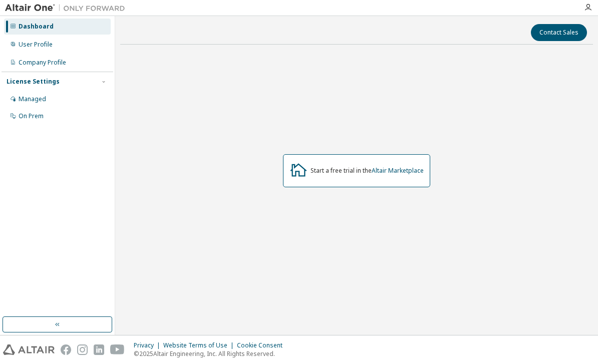  Describe the element at coordinates (98, 350) in the screenshot. I see `img: linkedin.svg` at that location.